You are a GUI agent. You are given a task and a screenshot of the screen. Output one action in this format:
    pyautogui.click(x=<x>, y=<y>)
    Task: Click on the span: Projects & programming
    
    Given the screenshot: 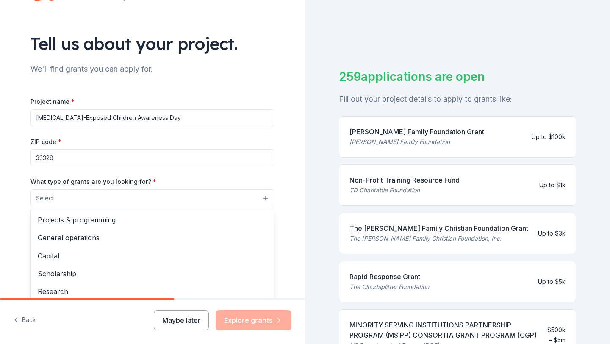 What is the action you would take?
    pyautogui.click(x=153, y=220)
    